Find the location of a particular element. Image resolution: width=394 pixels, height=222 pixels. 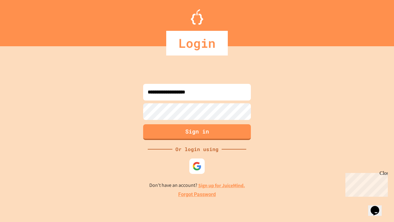

a: Forgot Password is located at coordinates (197, 194).